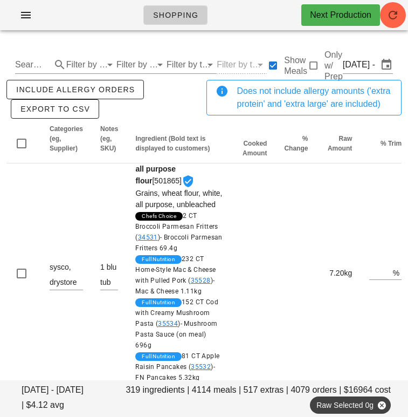 This screenshot has height=417, width=408. What do you see at coordinates (155, 175) in the screenshot?
I see `strong: all purpose flour` at bounding box center [155, 175].